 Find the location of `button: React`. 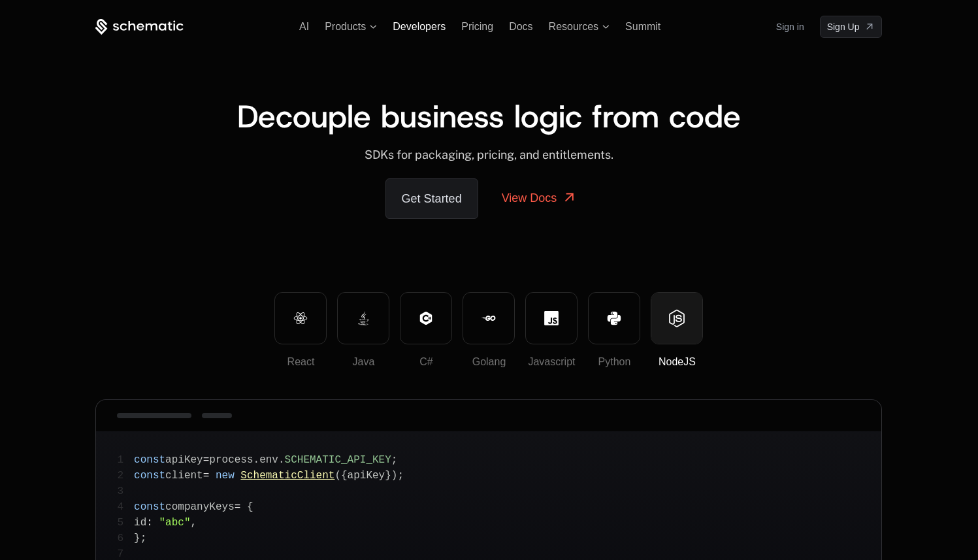

button: React is located at coordinates (301, 318).